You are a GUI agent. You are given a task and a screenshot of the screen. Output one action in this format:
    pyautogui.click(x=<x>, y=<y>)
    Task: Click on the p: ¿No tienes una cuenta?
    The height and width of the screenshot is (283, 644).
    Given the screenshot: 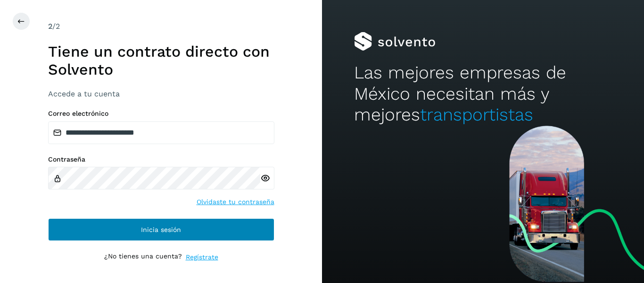 What is the action you would take?
    pyautogui.click(x=143, y=257)
    